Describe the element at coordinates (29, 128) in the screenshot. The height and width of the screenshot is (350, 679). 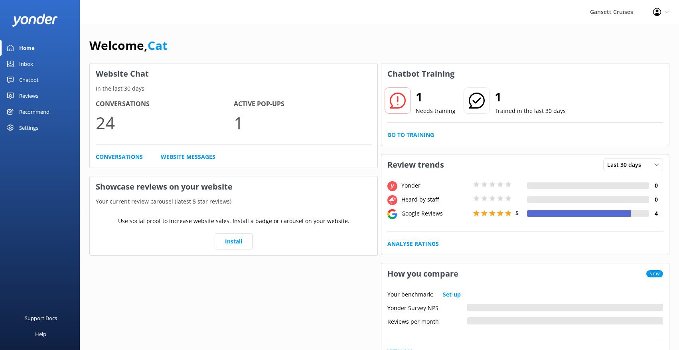
I see `div: Settings` at that location.